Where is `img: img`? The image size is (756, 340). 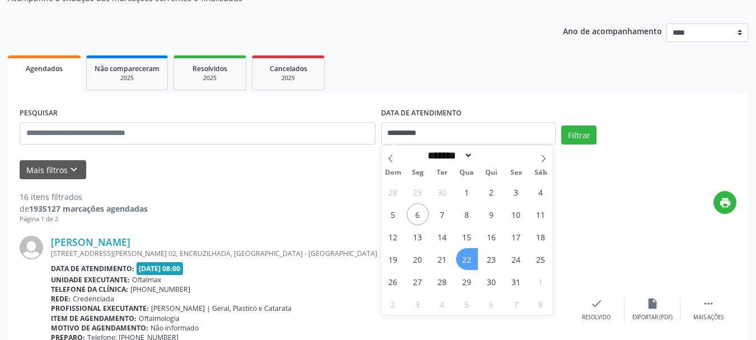 img: img is located at coordinates (31, 247).